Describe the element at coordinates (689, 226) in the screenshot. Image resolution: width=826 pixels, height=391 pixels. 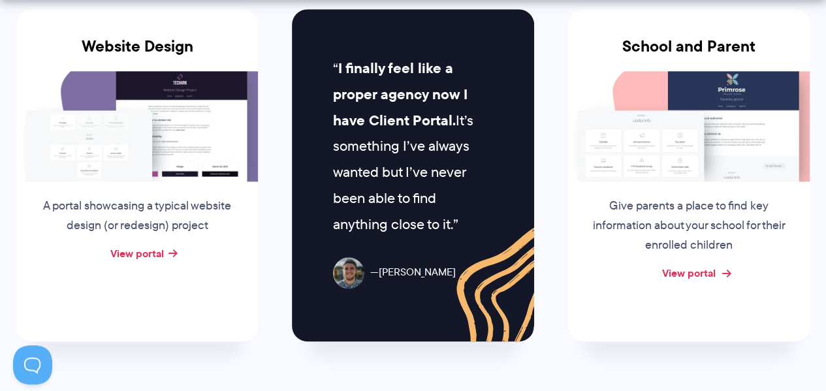
I see `p: Give parents a place to find key information about your school for their enrolled children` at that location.